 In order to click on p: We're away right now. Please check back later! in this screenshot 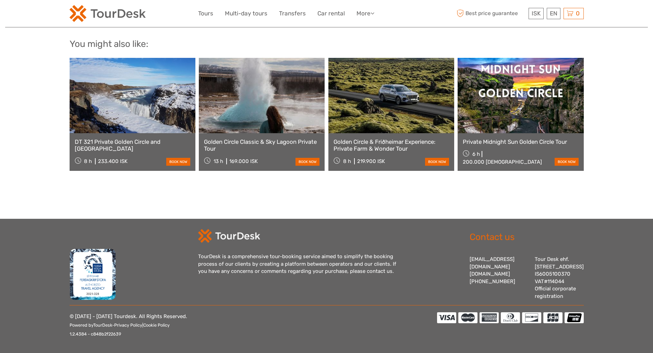, I will do `click(44, 15)`.